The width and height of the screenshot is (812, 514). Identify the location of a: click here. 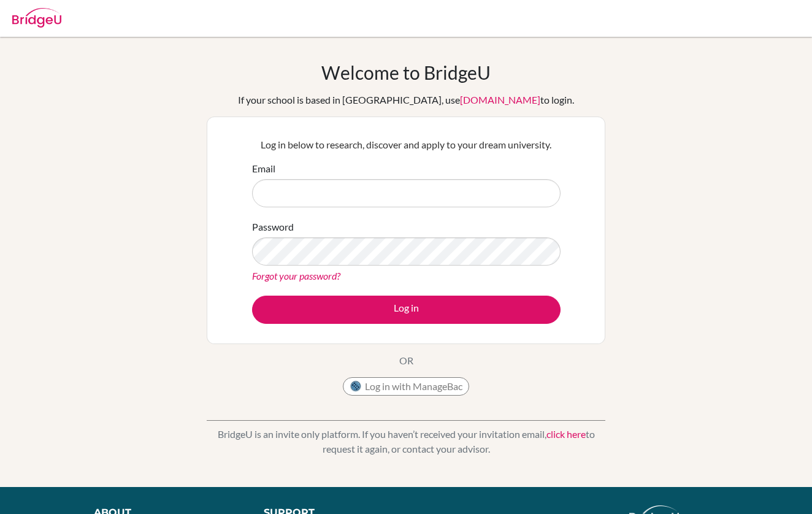
(566, 434).